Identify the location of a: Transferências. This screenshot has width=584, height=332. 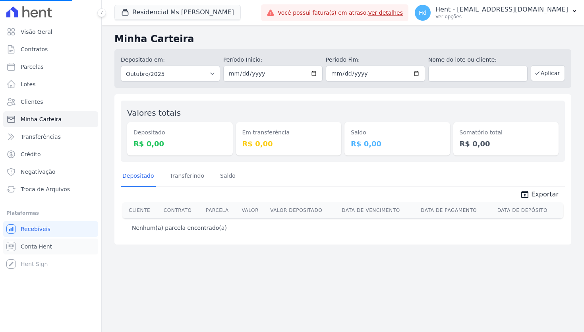
(50, 137).